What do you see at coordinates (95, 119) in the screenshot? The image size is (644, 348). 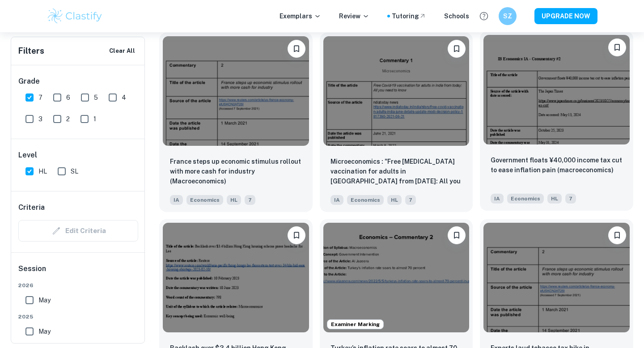 I see `span: 1` at bounding box center [95, 119].